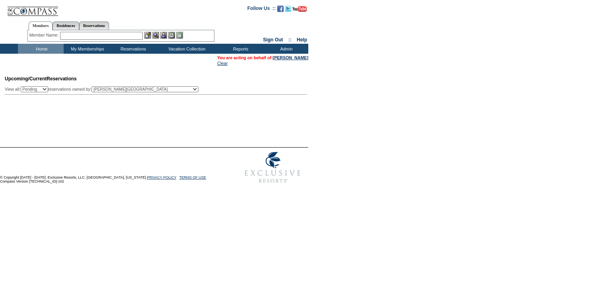  Describe the element at coordinates (273, 40) in the screenshot. I see `a: Sign Out` at that location.